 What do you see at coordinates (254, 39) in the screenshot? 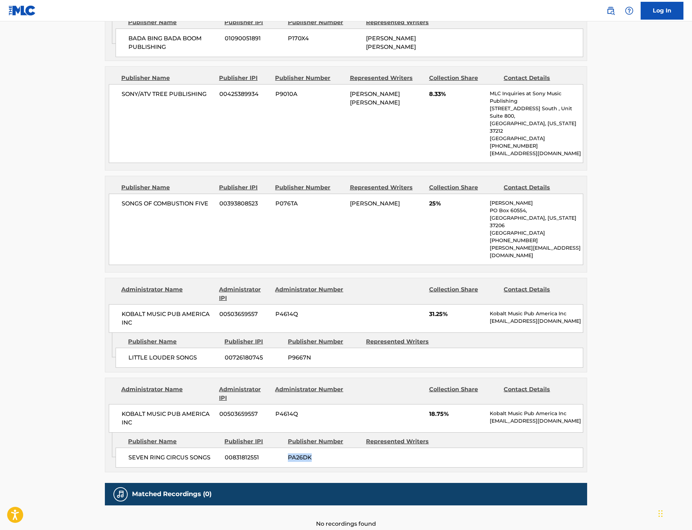
I see `span: 01090051891` at bounding box center [254, 39].